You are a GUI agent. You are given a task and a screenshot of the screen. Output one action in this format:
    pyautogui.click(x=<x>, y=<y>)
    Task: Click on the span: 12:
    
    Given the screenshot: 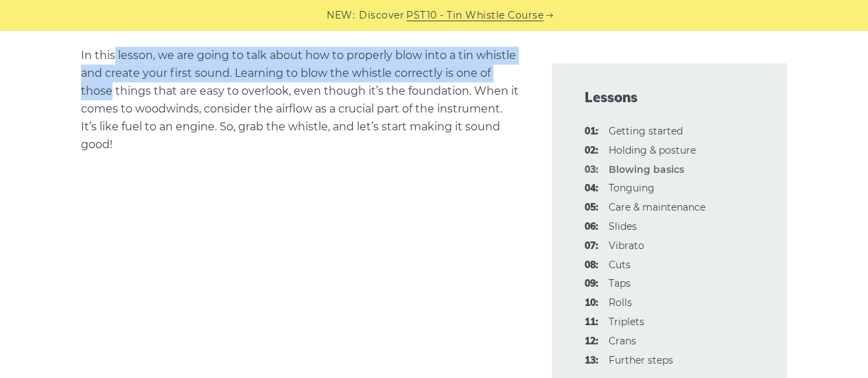 What is the action you would take?
    pyautogui.click(x=592, y=341)
    